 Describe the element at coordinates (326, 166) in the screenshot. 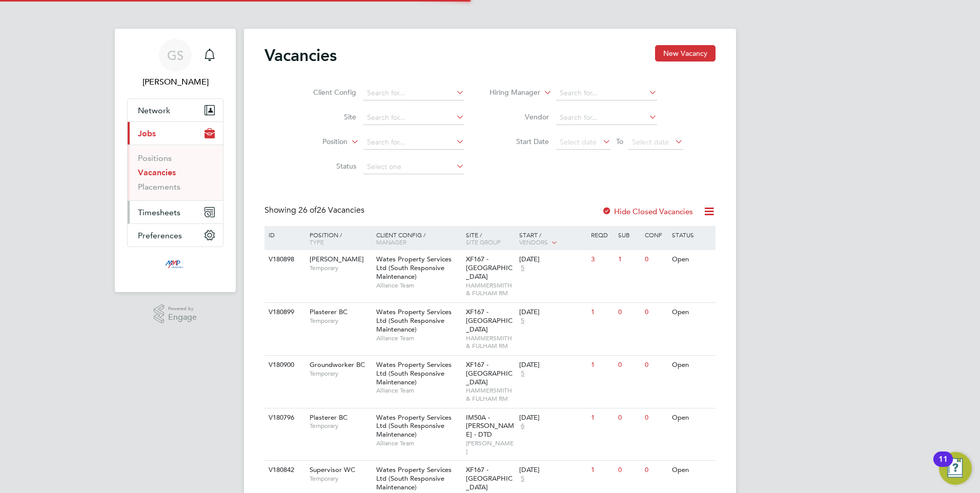

I see `label: Status` at that location.